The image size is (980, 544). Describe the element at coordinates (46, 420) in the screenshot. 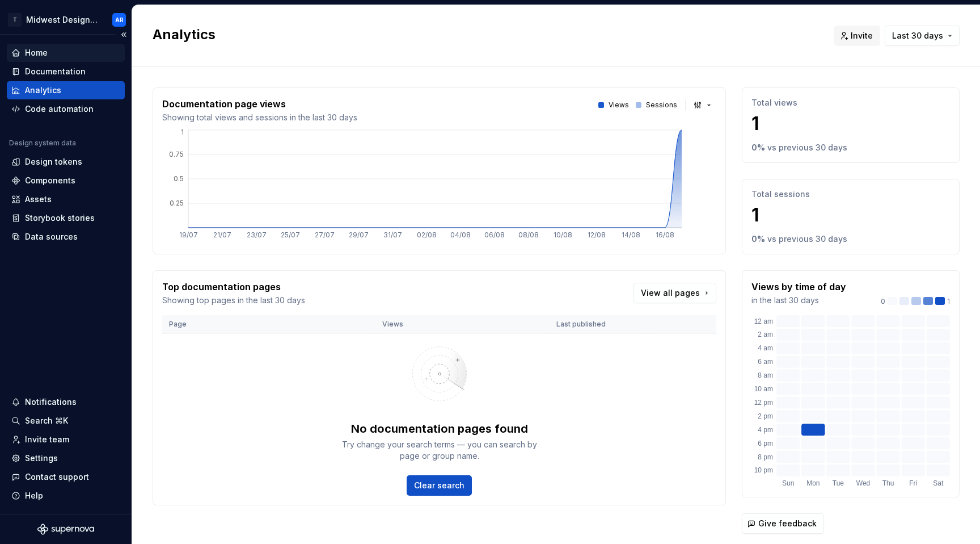

I see `div: Search ⌘K` at that location.